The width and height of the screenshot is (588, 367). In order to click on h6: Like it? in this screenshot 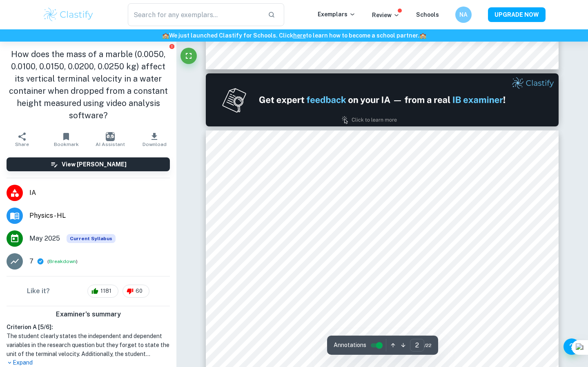, I will do `click(39, 291)`.